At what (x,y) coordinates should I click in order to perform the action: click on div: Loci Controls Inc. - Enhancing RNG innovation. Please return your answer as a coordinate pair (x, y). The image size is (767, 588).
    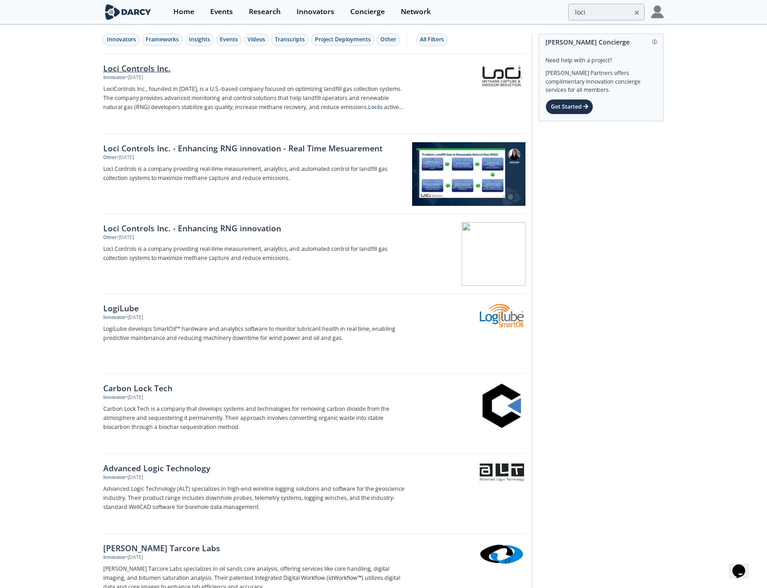
    Looking at the image, I should click on (254, 228).